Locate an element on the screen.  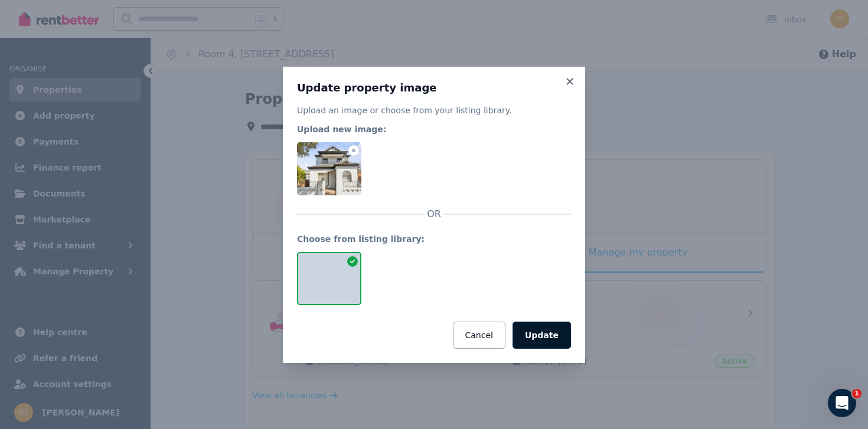
legend: Choose from listing library: is located at coordinates (434, 239).